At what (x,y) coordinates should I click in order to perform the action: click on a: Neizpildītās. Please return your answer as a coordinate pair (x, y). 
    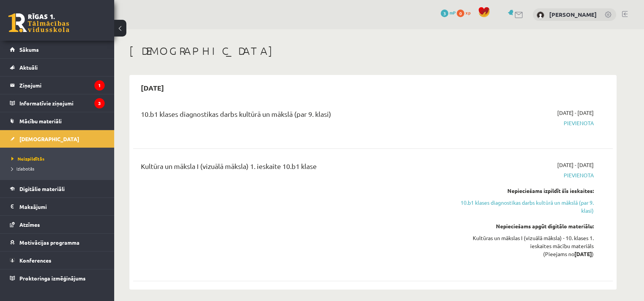
    Looking at the image, I should click on (59, 159).